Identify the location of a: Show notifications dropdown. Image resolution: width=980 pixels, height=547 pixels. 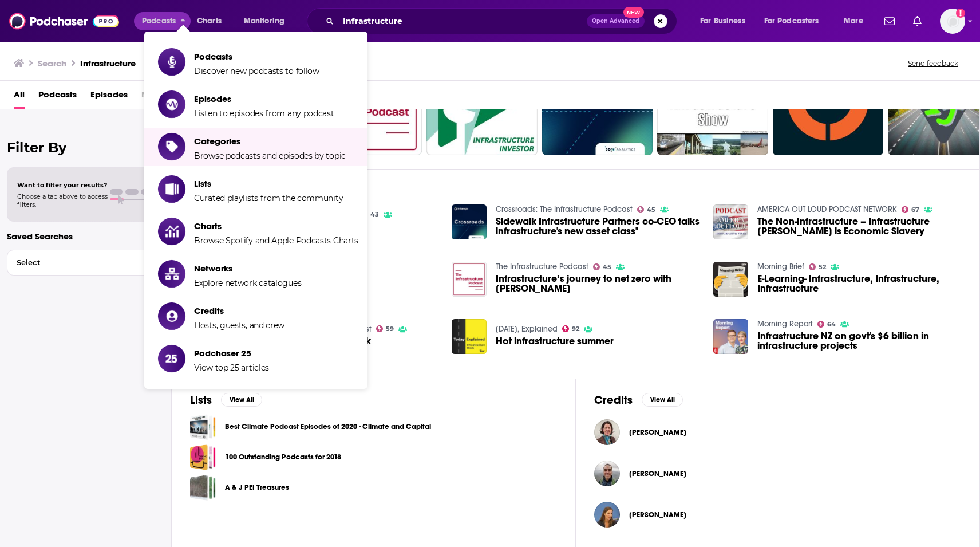
(918, 21).